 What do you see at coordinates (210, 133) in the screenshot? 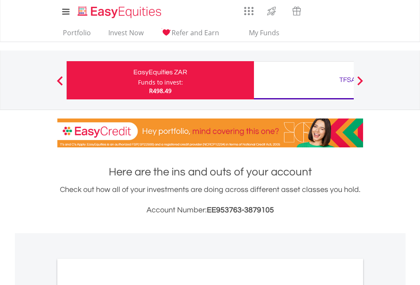
I see `img: EasyCredit Promotion Banner` at bounding box center [210, 133].